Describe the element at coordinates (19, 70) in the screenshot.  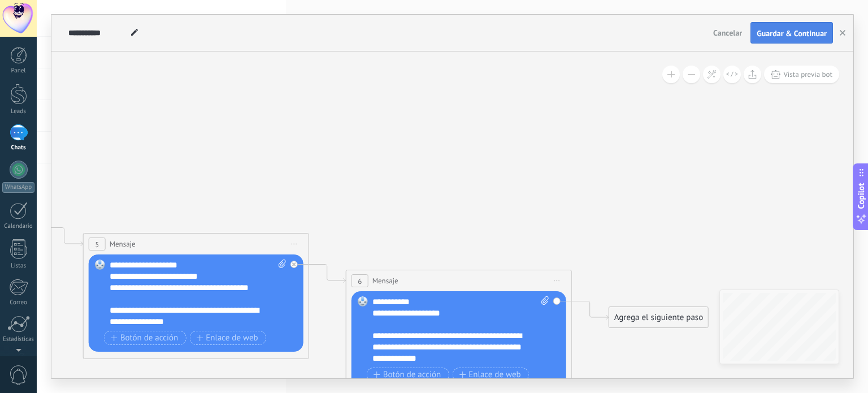
I see `div: Panel` at that location.